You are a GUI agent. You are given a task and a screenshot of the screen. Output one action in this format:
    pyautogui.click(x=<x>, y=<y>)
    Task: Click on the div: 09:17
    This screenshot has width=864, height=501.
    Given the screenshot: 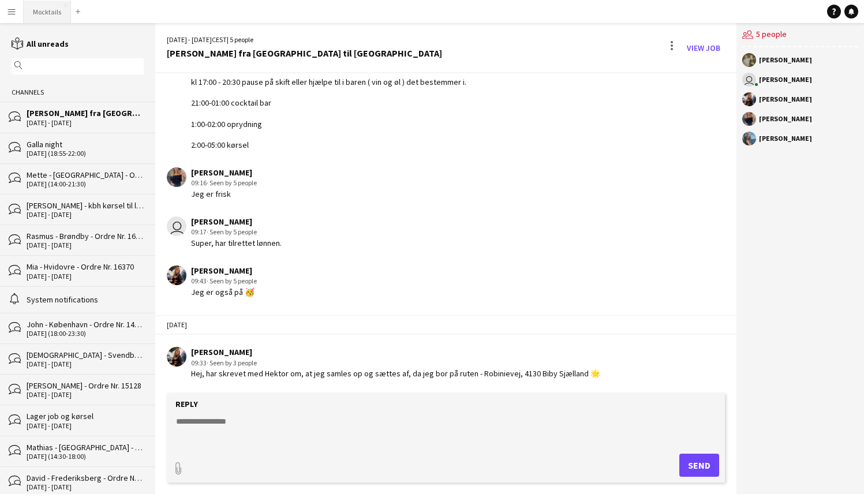 What is the action you would take?
    pyautogui.click(x=236, y=232)
    